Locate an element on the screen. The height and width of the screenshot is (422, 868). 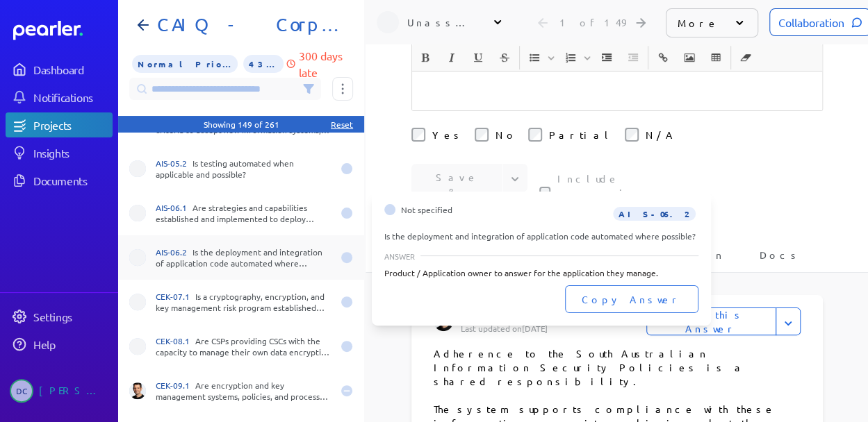
span: Priority is located at coordinates (185, 64).